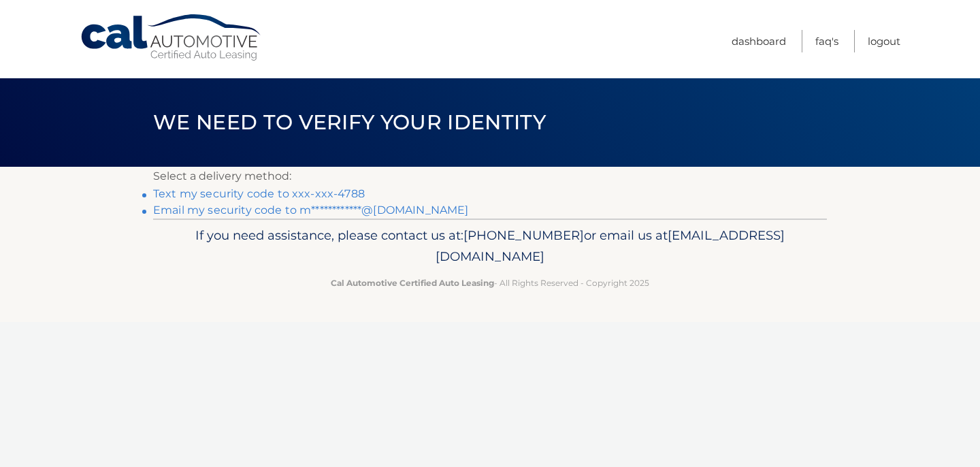 The image size is (980, 467). What do you see at coordinates (349, 122) in the screenshot?
I see `span: We need to verify your identity` at bounding box center [349, 122].